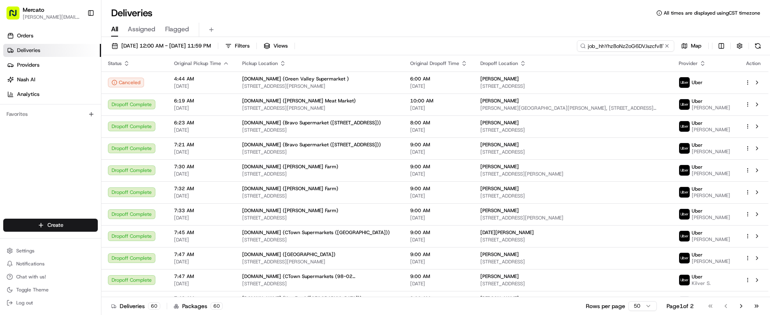  What do you see at coordinates (89, 108) in the screenshot?
I see `span: Pylon` at bounding box center [89, 108].